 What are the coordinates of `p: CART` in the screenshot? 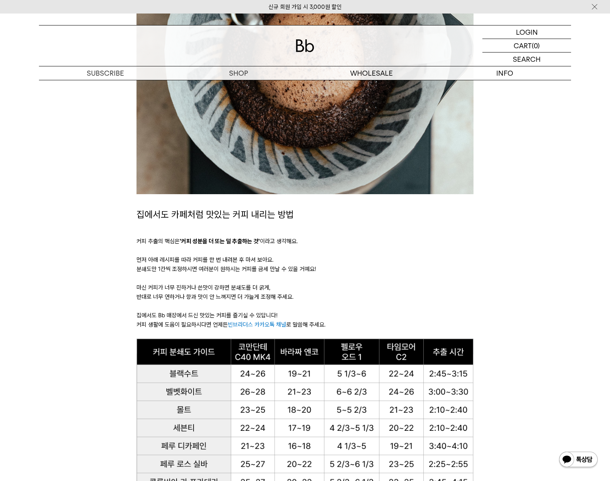 It's located at (523, 46).